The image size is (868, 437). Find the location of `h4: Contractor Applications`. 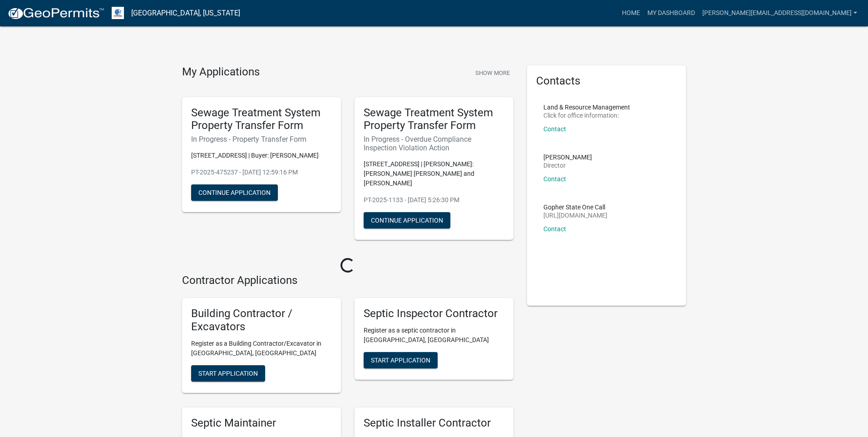

h4: Contractor Applications is located at coordinates (347, 280).